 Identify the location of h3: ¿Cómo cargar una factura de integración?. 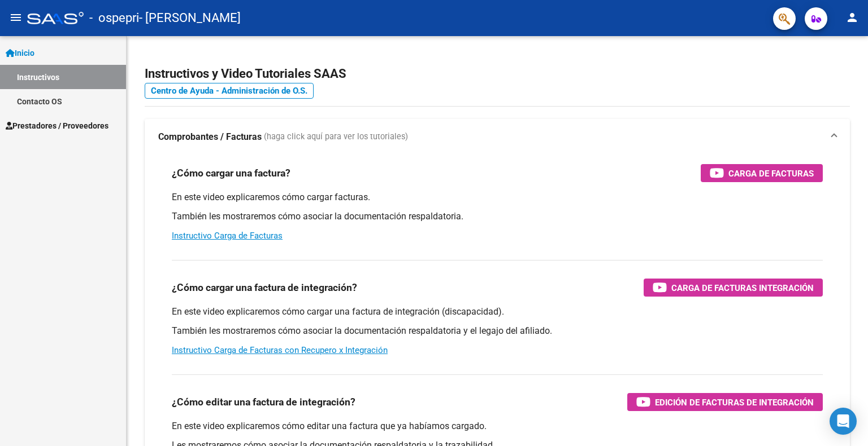
(264, 288).